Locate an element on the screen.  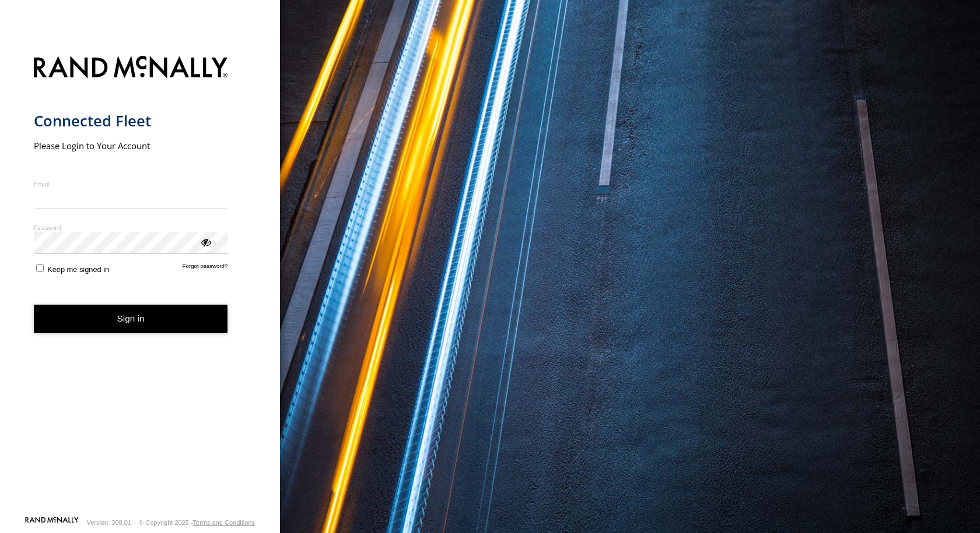
div: Version: 308.01 is located at coordinates (109, 522).